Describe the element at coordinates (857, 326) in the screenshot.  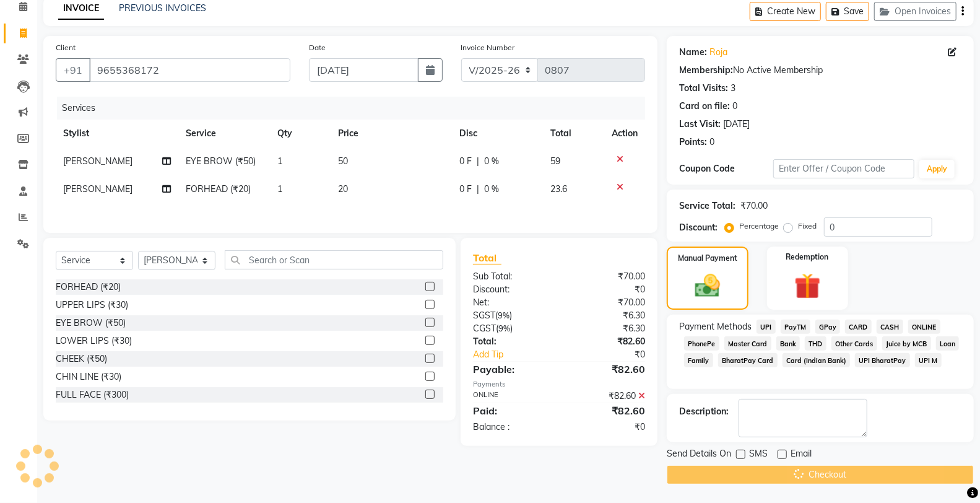
I see `span: CARD` at that location.